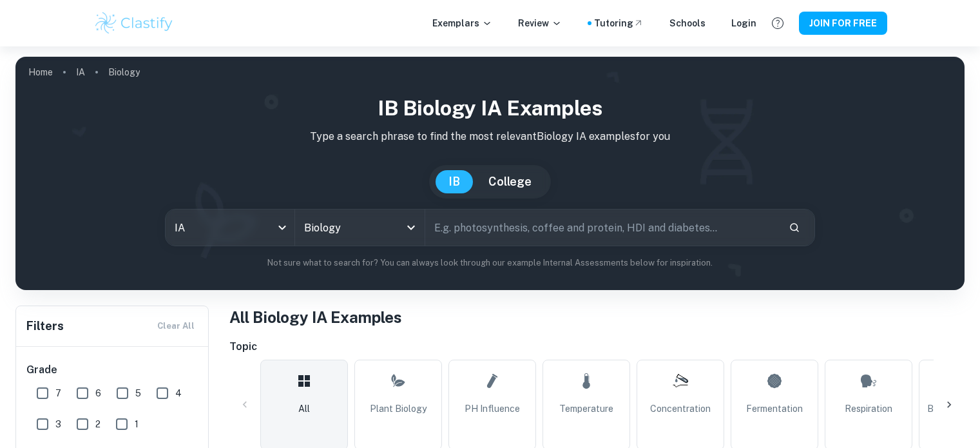 The height and width of the screenshot is (448, 980). Describe the element at coordinates (510, 181) in the screenshot. I see `button: College` at that location.